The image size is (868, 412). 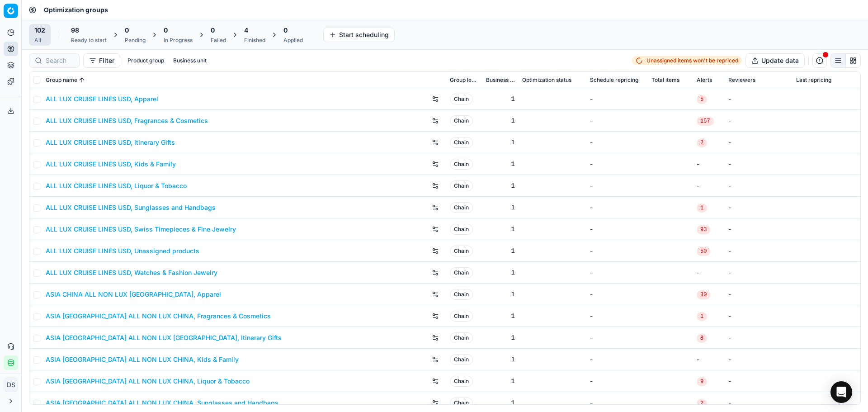 I want to click on span: 5, so click(x=702, y=100).